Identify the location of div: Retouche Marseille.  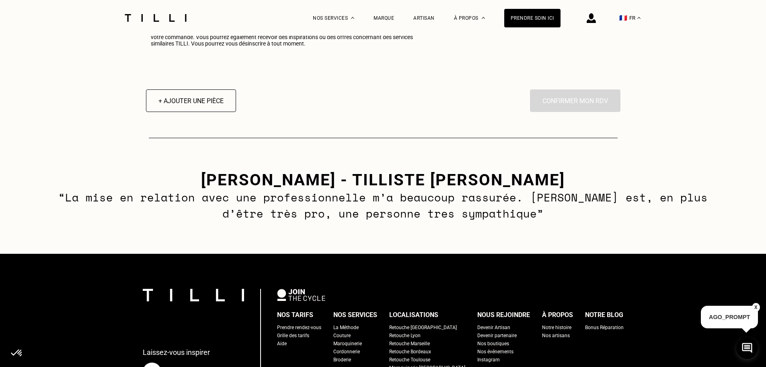
(410, 343).